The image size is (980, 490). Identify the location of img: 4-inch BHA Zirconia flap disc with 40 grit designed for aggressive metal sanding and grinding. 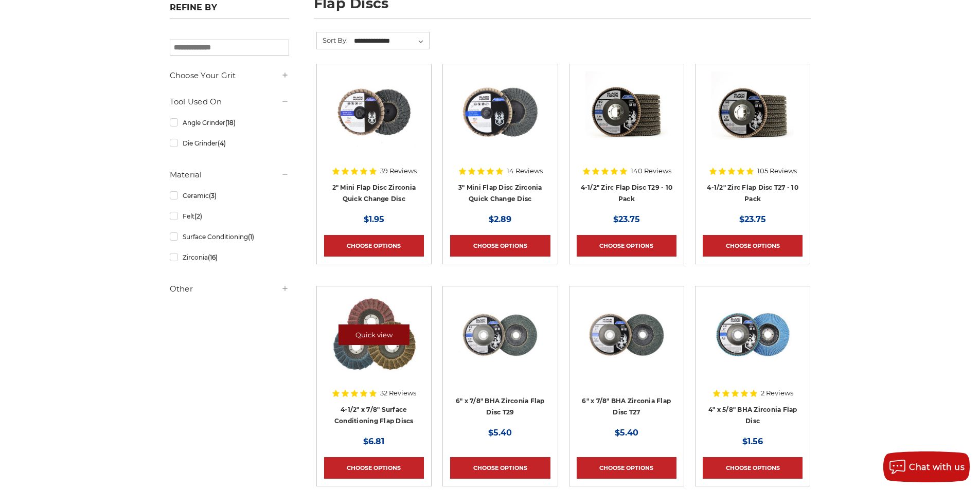
(752, 334).